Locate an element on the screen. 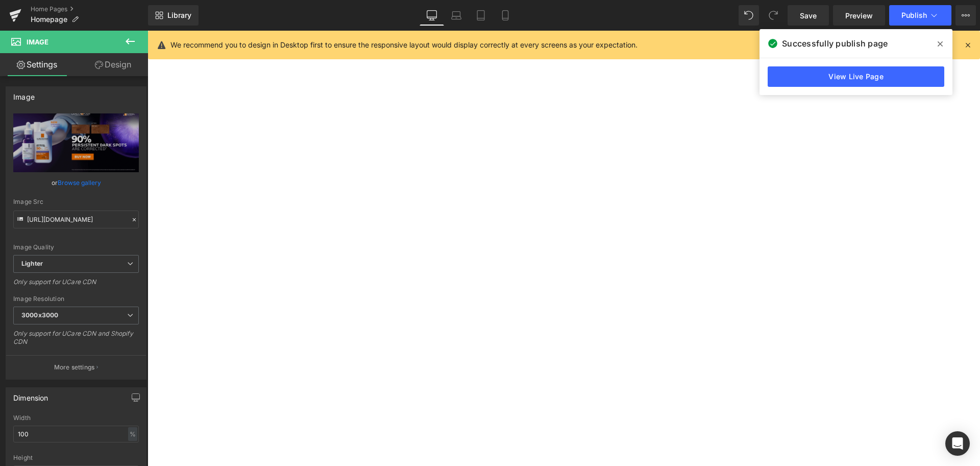  div: Height is located at coordinates (76, 458).